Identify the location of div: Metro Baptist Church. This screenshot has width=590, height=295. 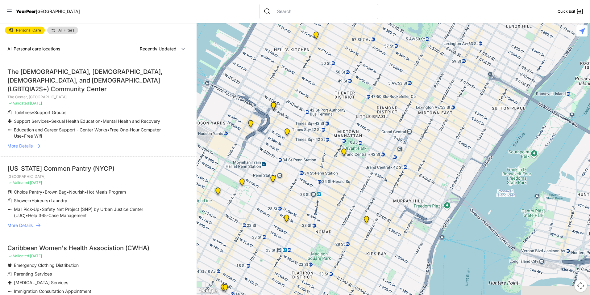
(274, 107).